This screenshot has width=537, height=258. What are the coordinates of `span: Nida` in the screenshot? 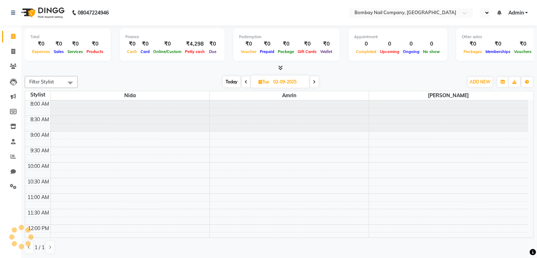 It's located at (130, 95).